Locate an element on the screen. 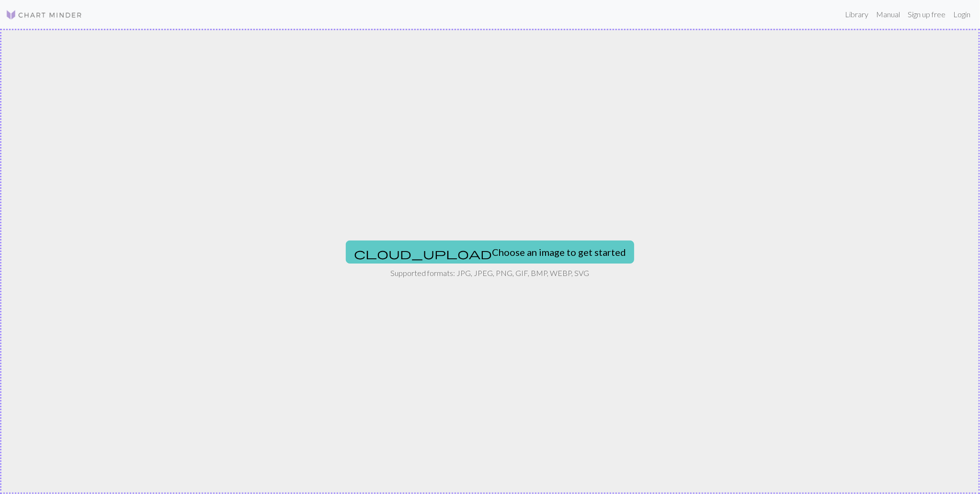 This screenshot has width=980, height=494. a: Sign up free is located at coordinates (926, 14).